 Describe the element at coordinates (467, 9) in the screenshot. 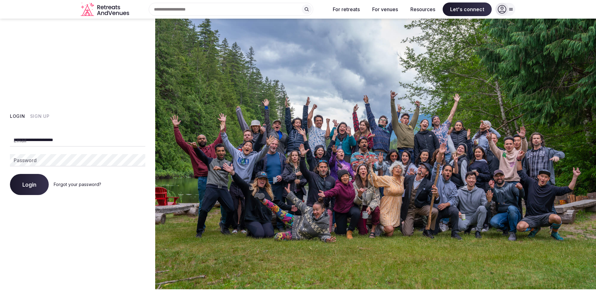

I see `span: Let's connect` at that location.